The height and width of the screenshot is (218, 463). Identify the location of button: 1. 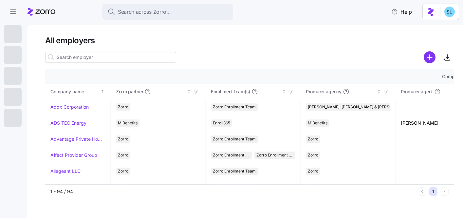
(434, 192).